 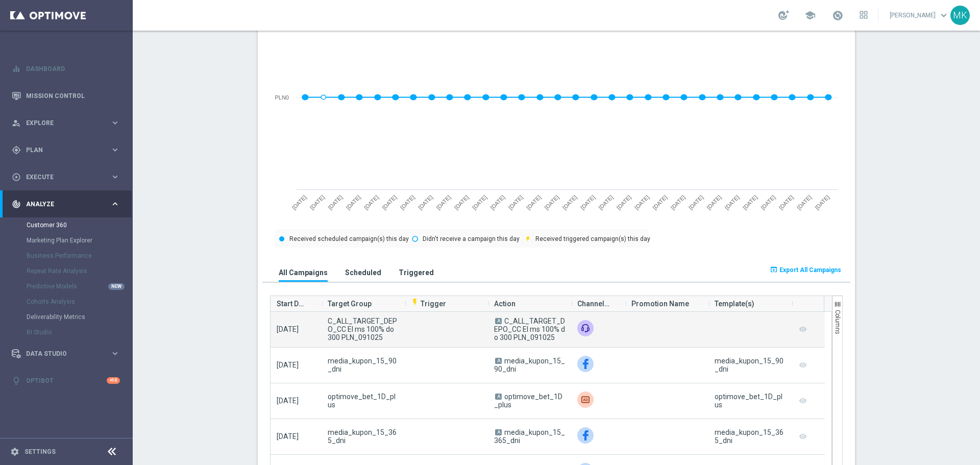 What do you see at coordinates (79, 286) in the screenshot?
I see `div: Predictive Models` at bounding box center [79, 286].